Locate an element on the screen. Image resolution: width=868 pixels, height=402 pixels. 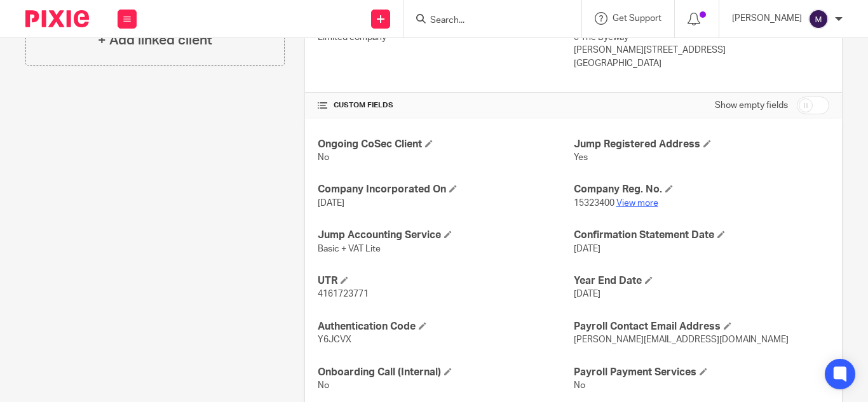
h4: Company Incorporated On is located at coordinates (445, 190).